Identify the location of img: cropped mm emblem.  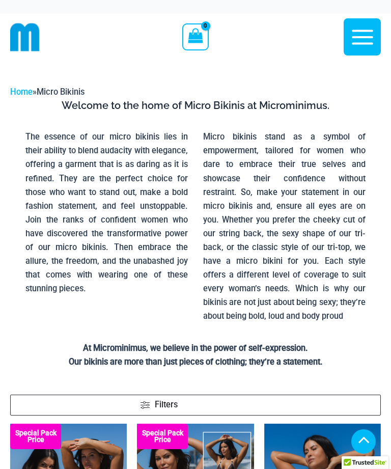
(25, 37).